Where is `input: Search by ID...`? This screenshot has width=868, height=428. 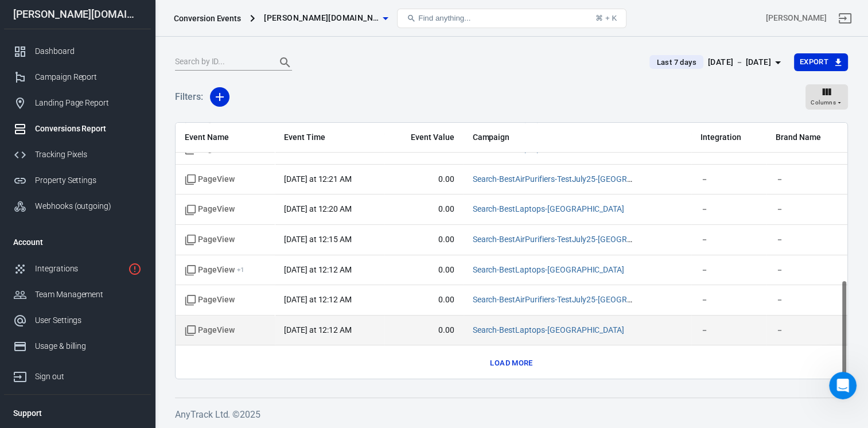
input: Search by ID... is located at coordinates (221, 63).